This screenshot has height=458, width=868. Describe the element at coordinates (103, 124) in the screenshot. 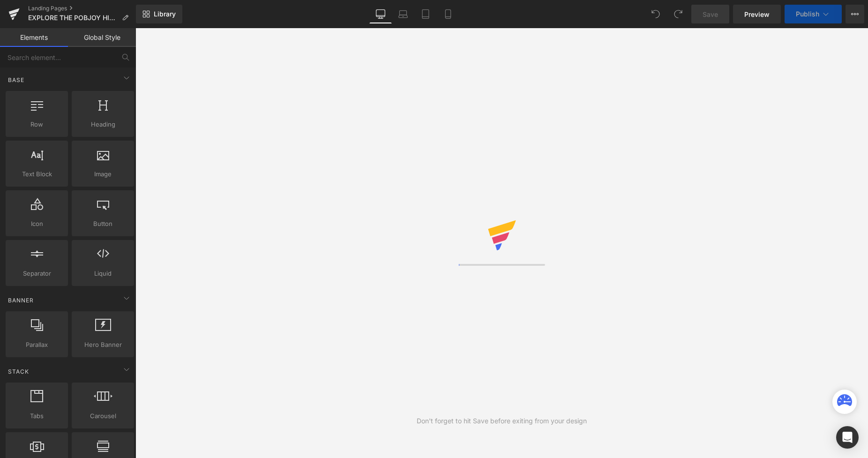

I see `span: Heading` at that location.